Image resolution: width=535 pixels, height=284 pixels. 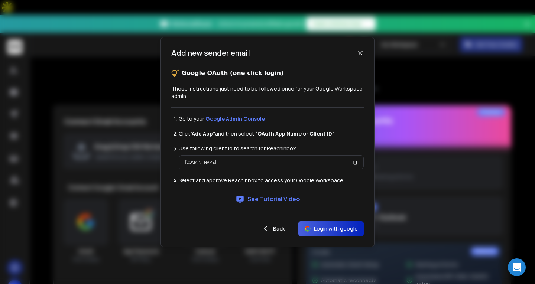 What do you see at coordinates (271, 134) in the screenshot?
I see `li: Click and then select` at bounding box center [271, 134].